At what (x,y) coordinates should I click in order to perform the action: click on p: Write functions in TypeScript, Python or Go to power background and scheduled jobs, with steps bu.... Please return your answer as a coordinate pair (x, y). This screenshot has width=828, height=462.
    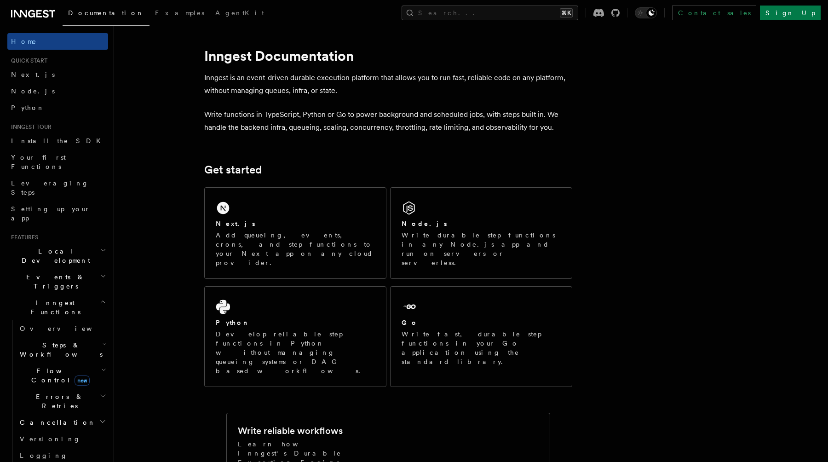
    Looking at the image, I should click on (388, 121).